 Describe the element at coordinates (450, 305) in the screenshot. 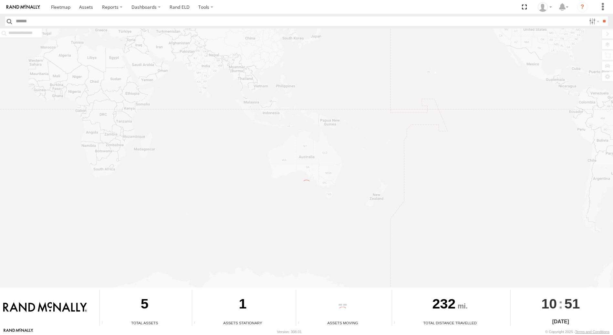

I see `div: 232` at that location.